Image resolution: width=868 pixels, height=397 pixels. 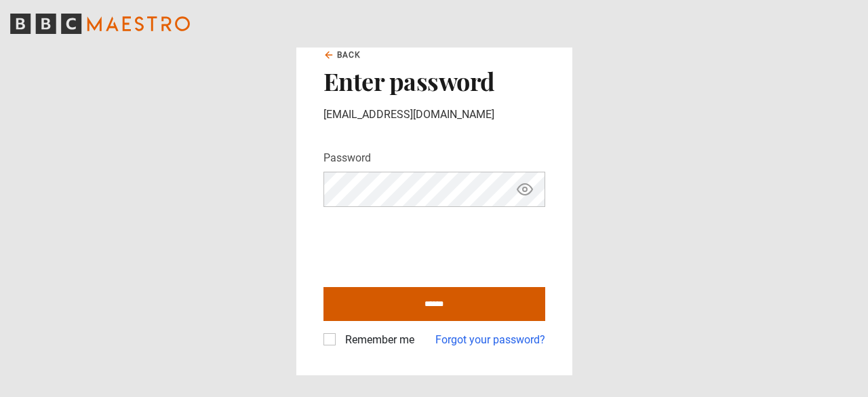 What do you see at coordinates (347, 158) in the screenshot?
I see `label: Password` at bounding box center [347, 158].